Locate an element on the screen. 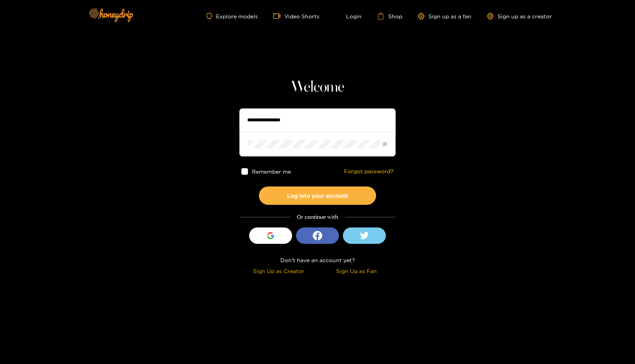  div: Sign Up as Creator is located at coordinates (278, 271).